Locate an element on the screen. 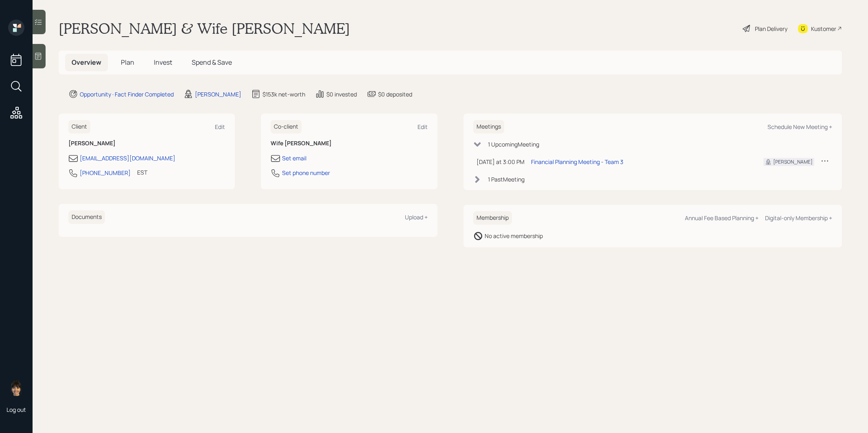  span: Spend & Save is located at coordinates (212, 62).